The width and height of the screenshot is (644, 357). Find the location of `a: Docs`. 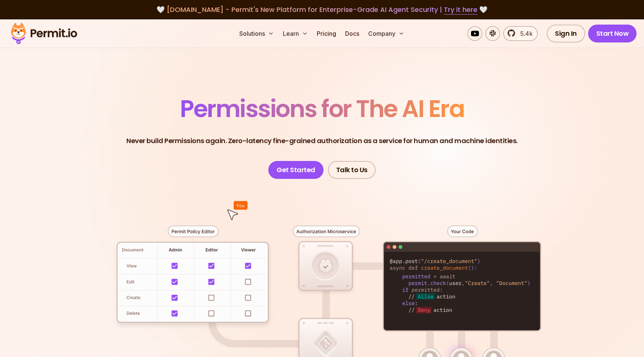

a: Docs is located at coordinates (352, 34).